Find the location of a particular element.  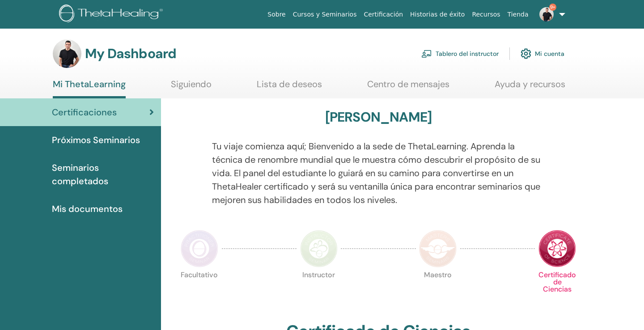

a: Mi ThetaLearning is located at coordinates (89, 88).